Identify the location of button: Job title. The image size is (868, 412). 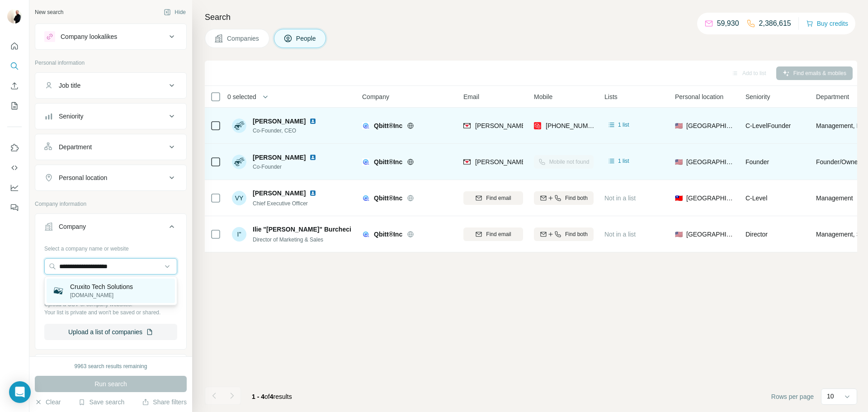
(111, 86).